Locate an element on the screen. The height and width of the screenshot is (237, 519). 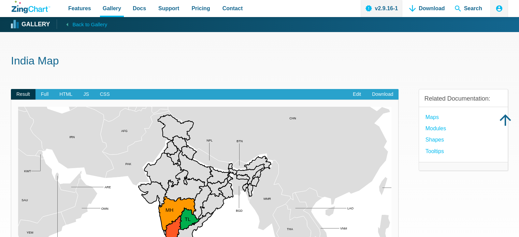
span: HTML is located at coordinates (66, 95).